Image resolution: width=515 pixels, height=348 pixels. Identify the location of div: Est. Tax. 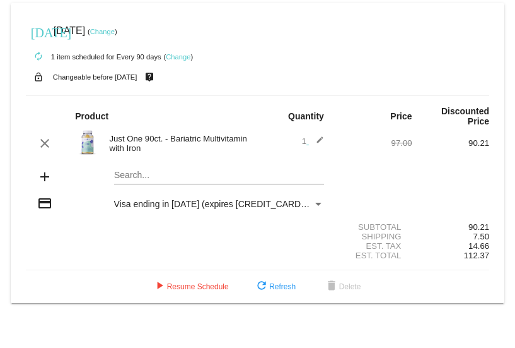
(374, 245).